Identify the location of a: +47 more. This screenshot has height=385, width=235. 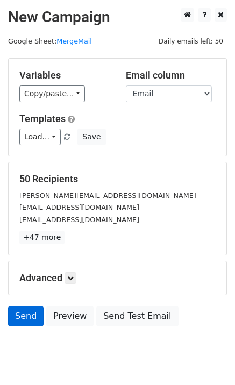
(42, 237).